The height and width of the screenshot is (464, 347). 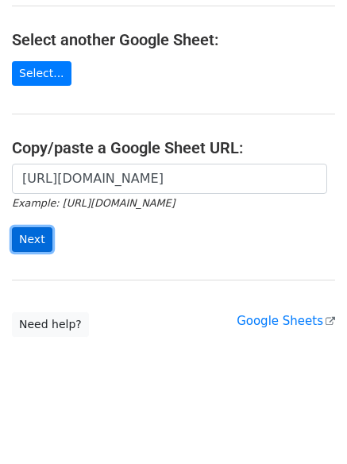 What do you see at coordinates (308, 426) in the screenshot?
I see `div: Chat Widget` at bounding box center [308, 426].